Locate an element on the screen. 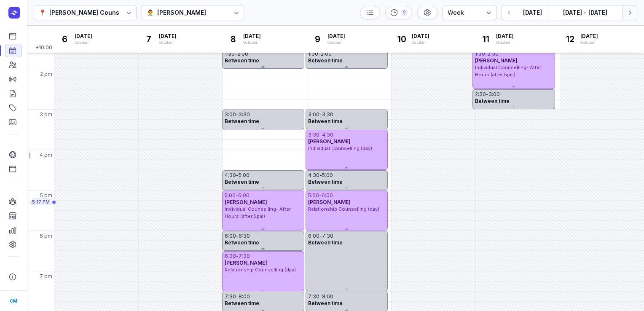 The height and width of the screenshot is (311, 644). span: 7 pm is located at coordinates (46, 276).